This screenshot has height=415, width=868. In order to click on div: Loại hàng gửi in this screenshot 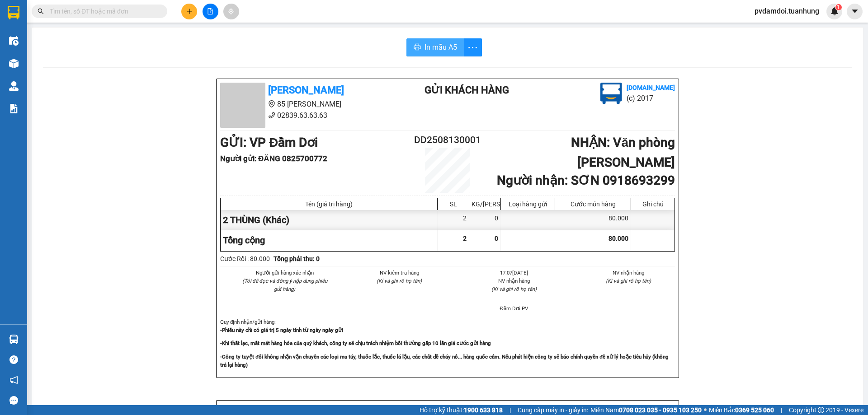, I will do `click(527, 204)`.